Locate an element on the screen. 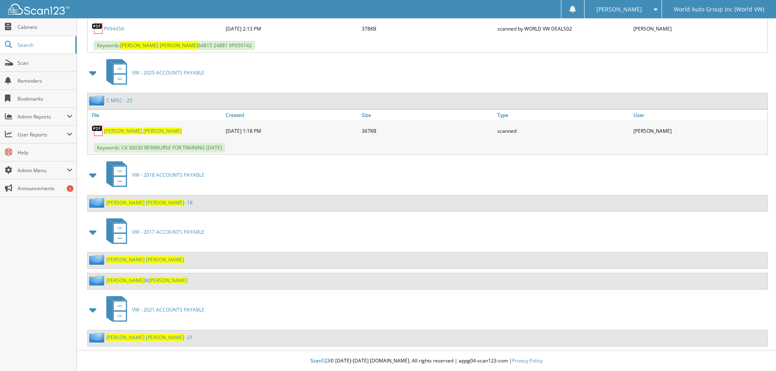  span: Admin Menu is located at coordinates (42, 170).